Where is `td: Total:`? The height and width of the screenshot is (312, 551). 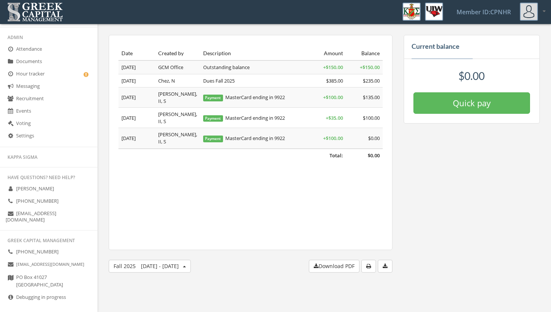
td: Total: is located at coordinates (232, 155).